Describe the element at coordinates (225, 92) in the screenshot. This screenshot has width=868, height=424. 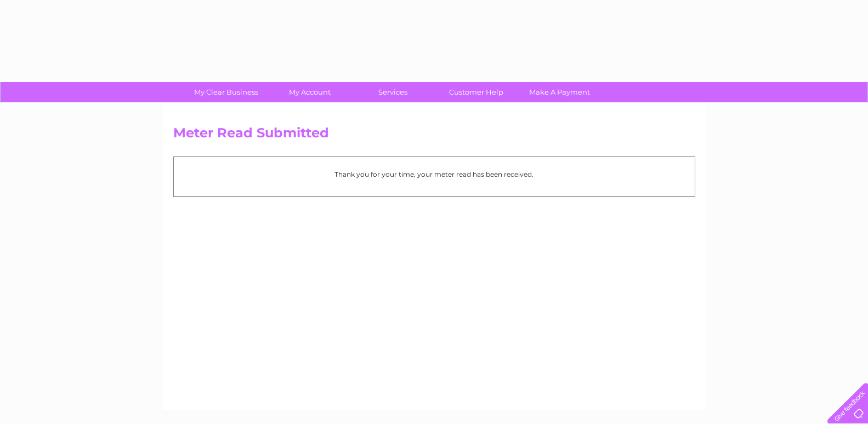
I see `a: My Clear Business` at that location.